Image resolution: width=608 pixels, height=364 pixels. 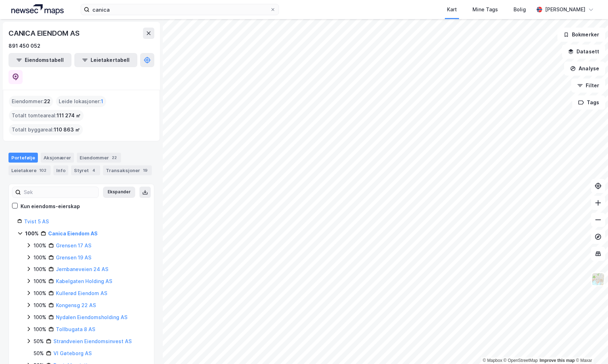 What do you see at coordinates (106, 60) in the screenshot?
I see `button: Leietakertabell` at bounding box center [106, 60].